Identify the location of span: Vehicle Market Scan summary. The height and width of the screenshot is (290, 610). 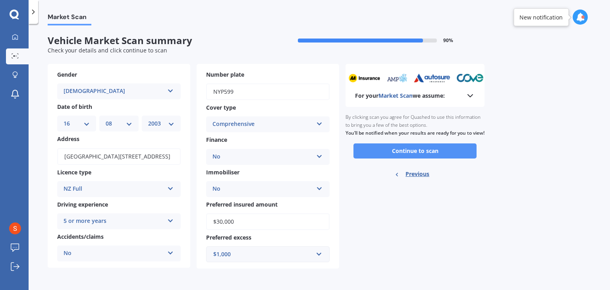
(157, 41).